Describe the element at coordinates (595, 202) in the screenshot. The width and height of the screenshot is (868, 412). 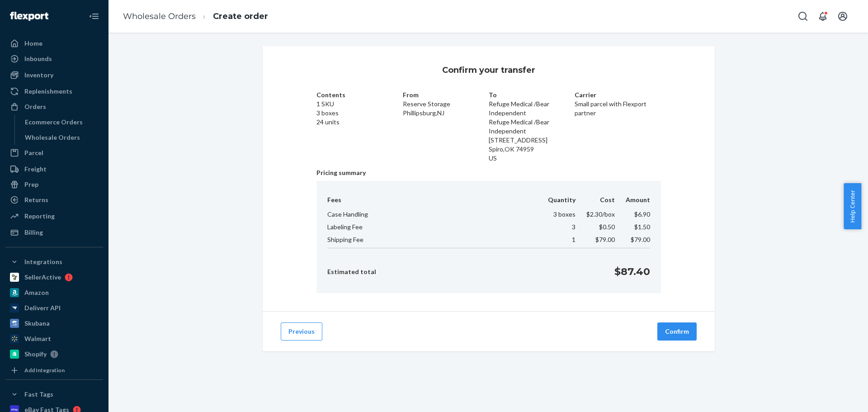
I see `th: Cost` at that location.